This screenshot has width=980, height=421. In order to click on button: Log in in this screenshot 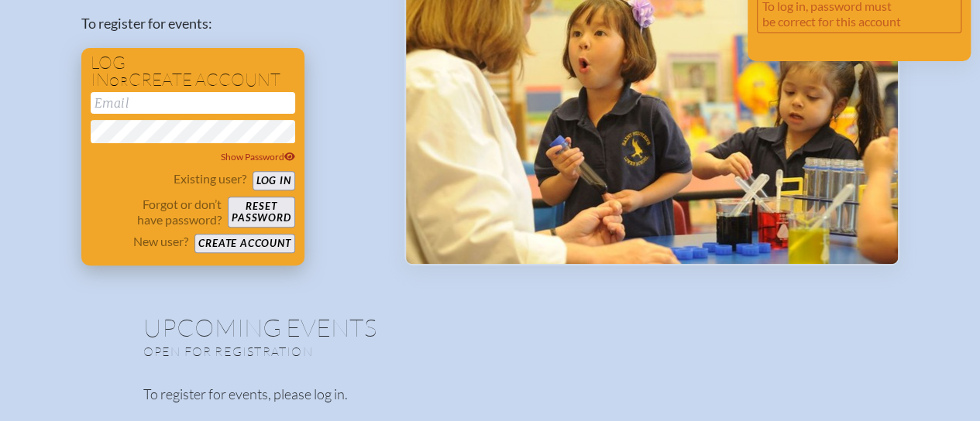, I will do `click(274, 180)`.